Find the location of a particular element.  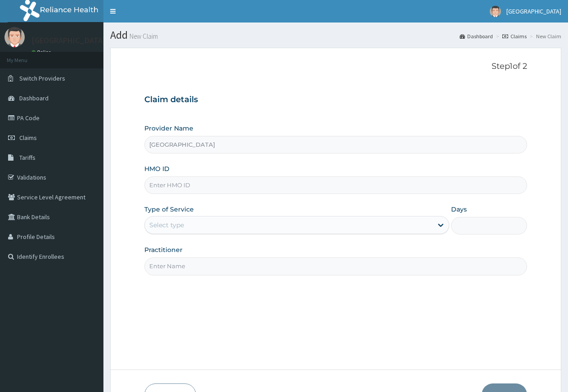

li: New Claim is located at coordinates (544, 36).